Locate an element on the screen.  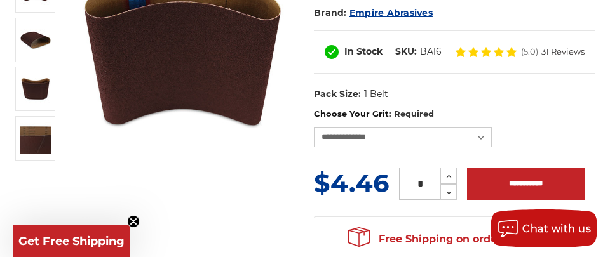
span: Get Free Shipping is located at coordinates (71, 241).